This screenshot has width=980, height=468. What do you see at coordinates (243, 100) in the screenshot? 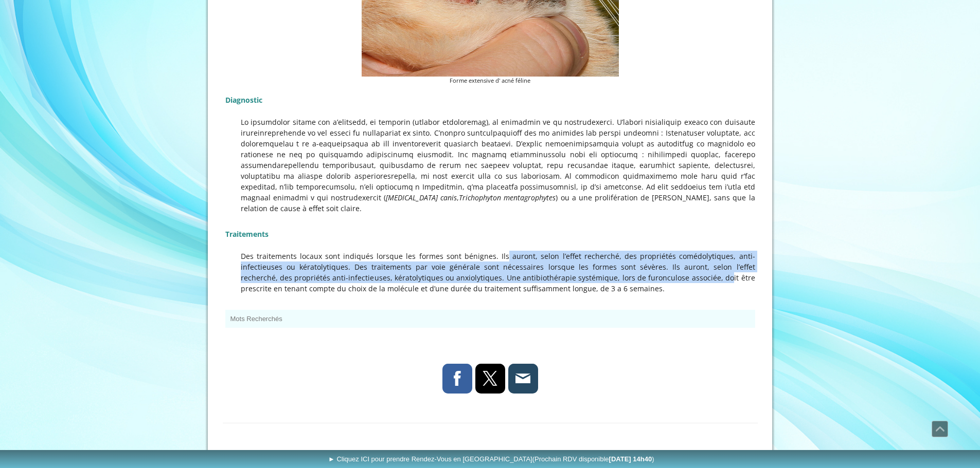
I see `span: Diagnostic` at bounding box center [243, 100].